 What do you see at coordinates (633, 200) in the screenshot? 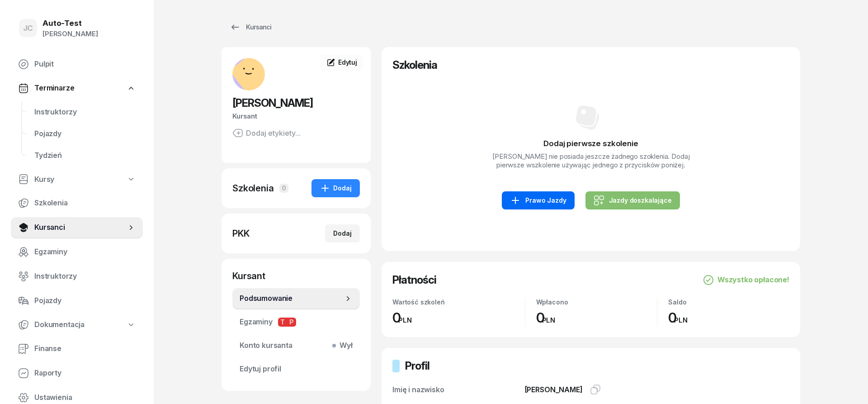
I see `div: Jazdy doszkalające` at bounding box center [633, 200].